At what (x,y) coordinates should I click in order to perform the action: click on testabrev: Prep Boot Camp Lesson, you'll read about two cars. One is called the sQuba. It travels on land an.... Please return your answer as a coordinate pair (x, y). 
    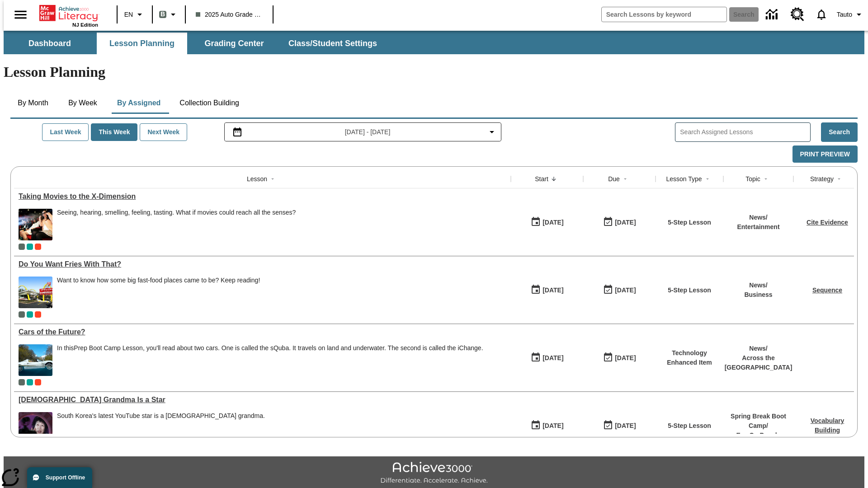
    Looking at the image, I should click on (278, 348).